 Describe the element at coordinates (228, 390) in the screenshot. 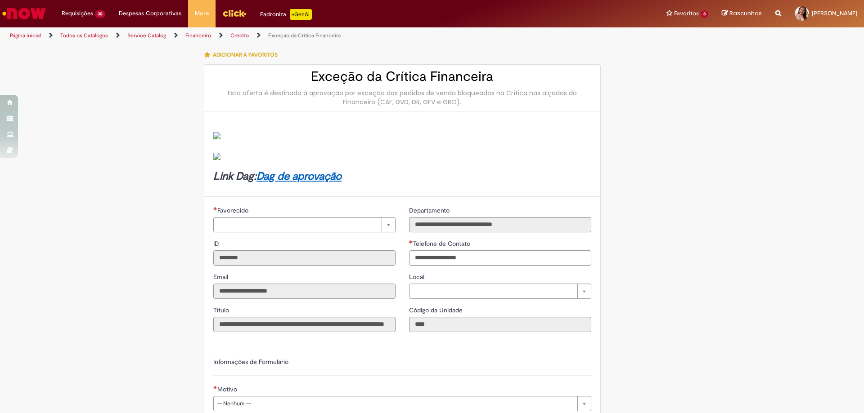

I see `span: Motivo` at that location.